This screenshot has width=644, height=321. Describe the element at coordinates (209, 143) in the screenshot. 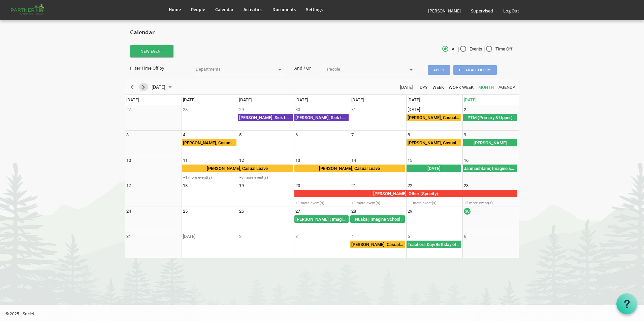

I see `div: Deepti Mayee Nayak, Casual Leave Begin From Monday, August 4, 2025 at 12:00:00 AM GMT-07:00 Ends ...` at that location.